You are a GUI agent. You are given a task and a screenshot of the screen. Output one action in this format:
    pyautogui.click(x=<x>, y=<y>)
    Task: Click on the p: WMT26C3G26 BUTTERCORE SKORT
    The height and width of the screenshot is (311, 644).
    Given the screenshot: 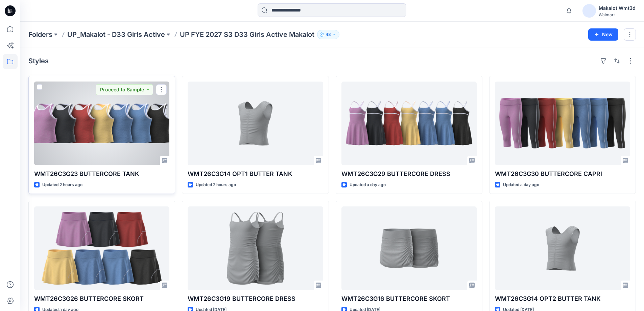 What is the action you would take?
    pyautogui.click(x=102, y=298)
    